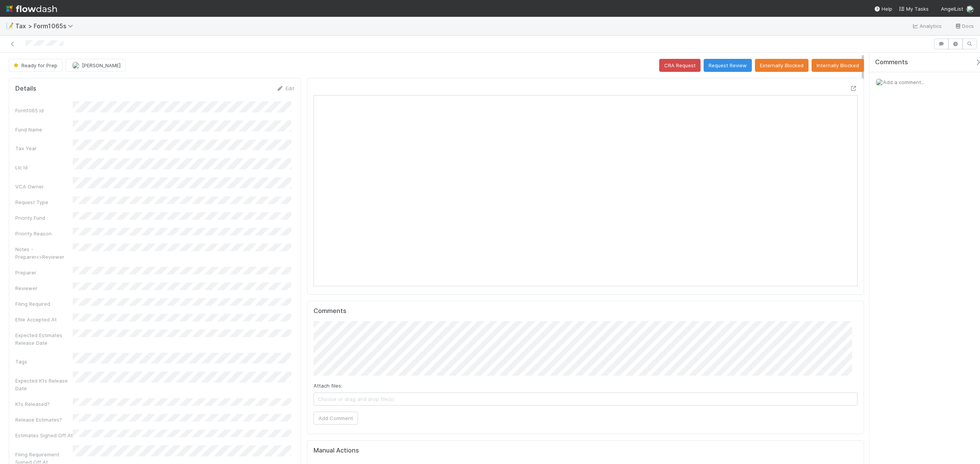  What do you see at coordinates (782, 65) in the screenshot?
I see `button: Externally Blocked` at bounding box center [782, 65].